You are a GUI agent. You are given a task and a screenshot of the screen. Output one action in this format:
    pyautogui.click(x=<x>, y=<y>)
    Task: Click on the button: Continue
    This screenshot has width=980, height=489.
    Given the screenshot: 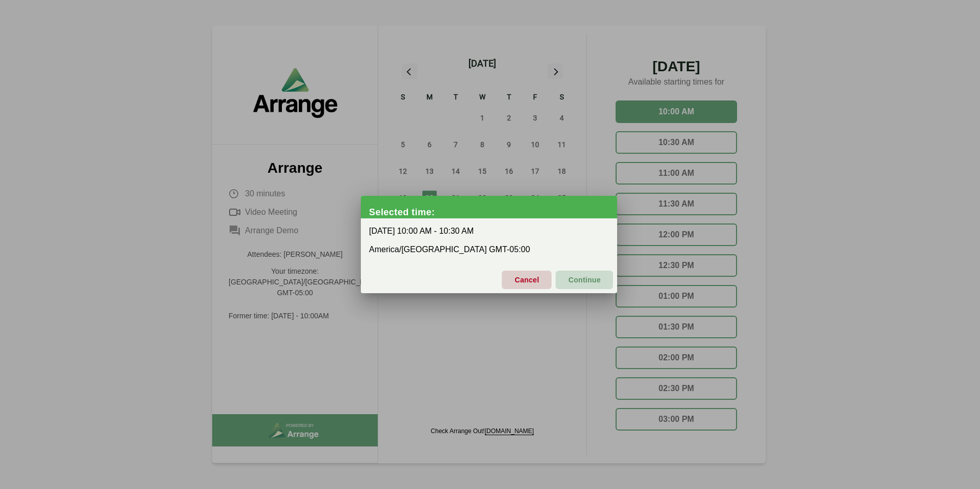 What is the action you would take?
    pyautogui.click(x=584, y=280)
    